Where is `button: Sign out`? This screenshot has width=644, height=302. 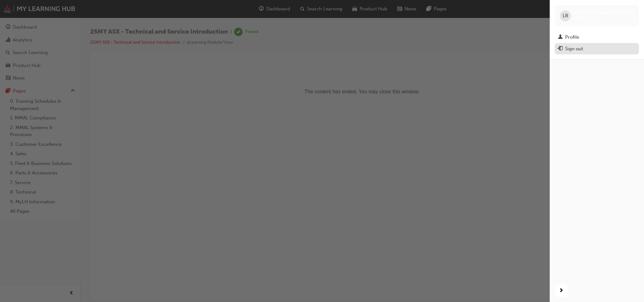 button: Sign out is located at coordinates (597, 49).